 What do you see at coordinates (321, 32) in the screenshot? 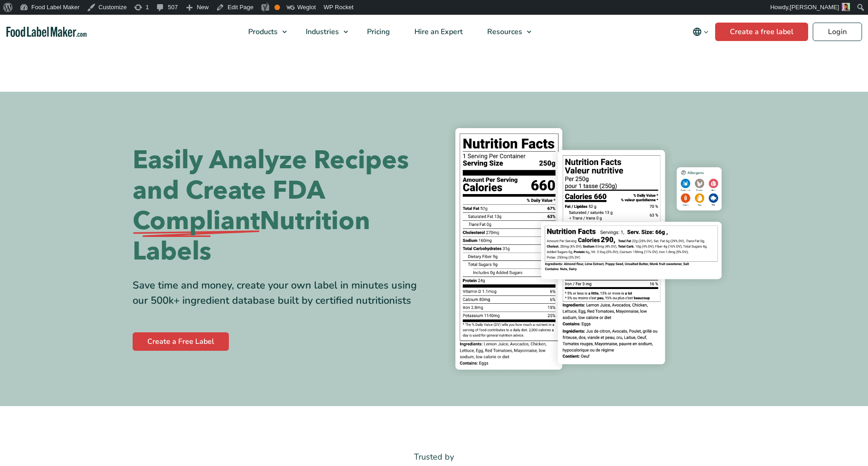
I see `span: Industries` at bounding box center [321, 32].